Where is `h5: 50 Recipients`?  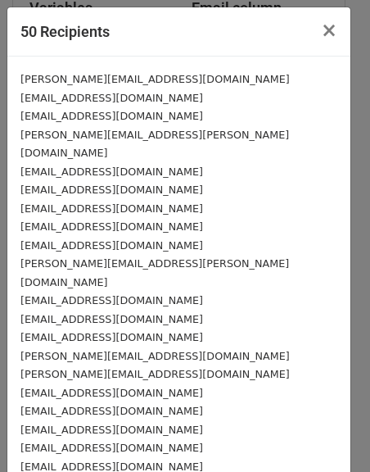 h5: 50 Recipients is located at coordinates (65, 31).